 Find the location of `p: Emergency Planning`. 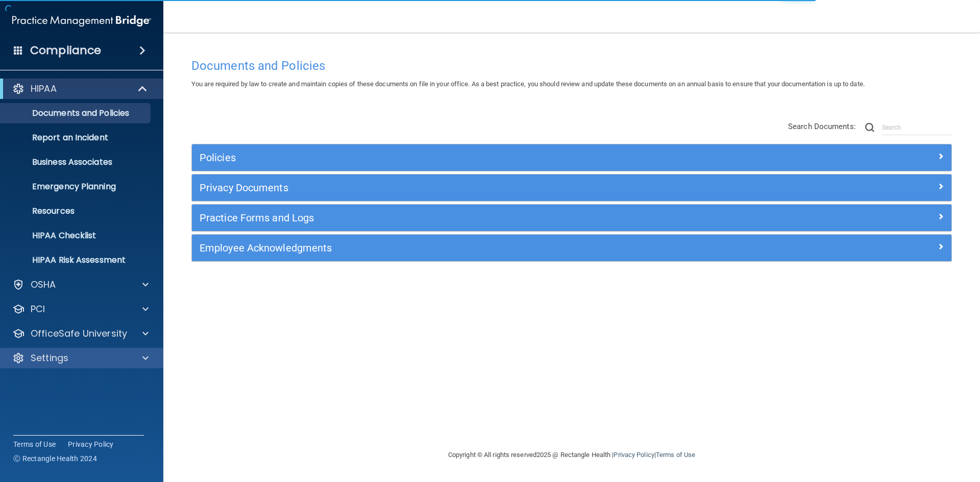

p: Emergency Planning is located at coordinates (76, 187).